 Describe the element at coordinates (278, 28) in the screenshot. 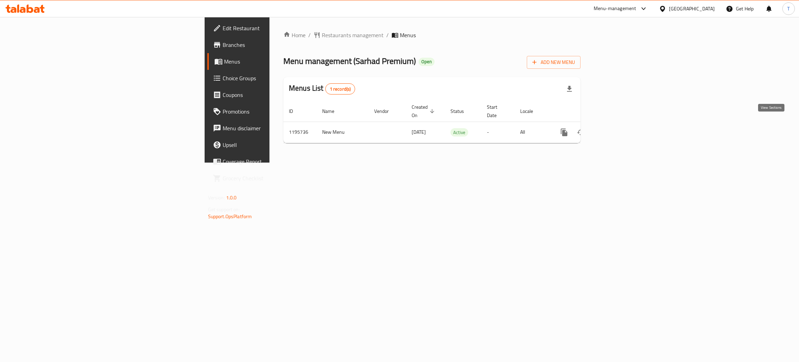

I see `span: Edit Restaurant` at that location.